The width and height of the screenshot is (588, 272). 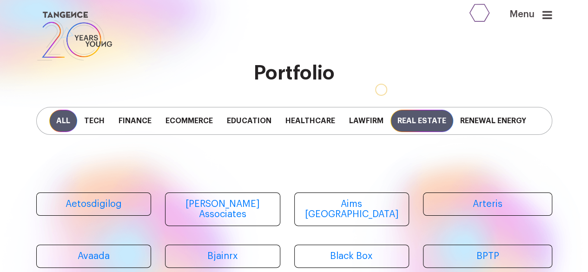 I want to click on span: Staffing, so click(x=559, y=121).